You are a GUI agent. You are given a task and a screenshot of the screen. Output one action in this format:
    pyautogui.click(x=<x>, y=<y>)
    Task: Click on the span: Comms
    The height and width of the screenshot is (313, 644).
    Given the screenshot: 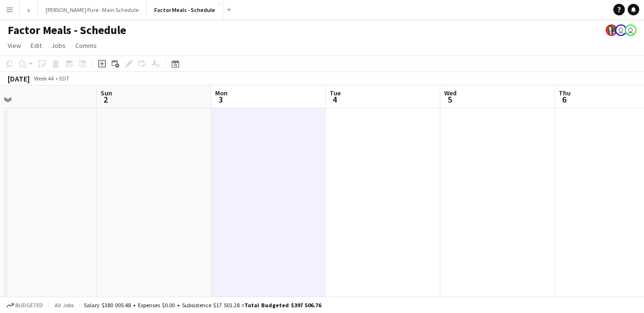 What is the action you would take?
    pyautogui.click(x=86, y=45)
    